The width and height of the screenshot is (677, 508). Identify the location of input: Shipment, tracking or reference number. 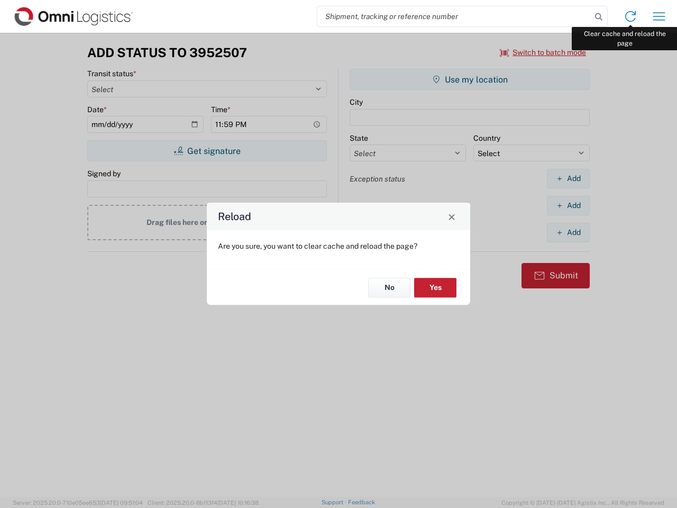
(455, 16).